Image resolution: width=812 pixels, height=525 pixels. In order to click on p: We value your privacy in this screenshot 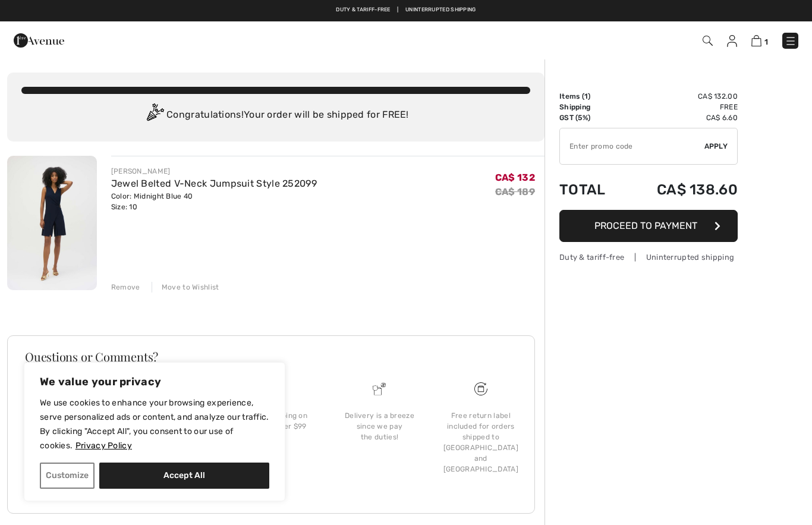, I will do `click(154, 382)`.